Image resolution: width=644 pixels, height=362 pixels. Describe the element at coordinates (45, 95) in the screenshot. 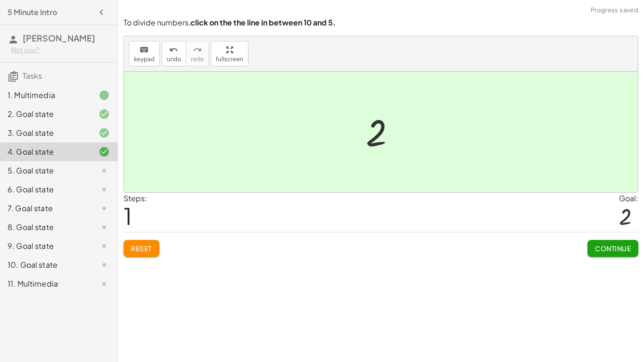

I see `div: 1. Multimedia` at that location.